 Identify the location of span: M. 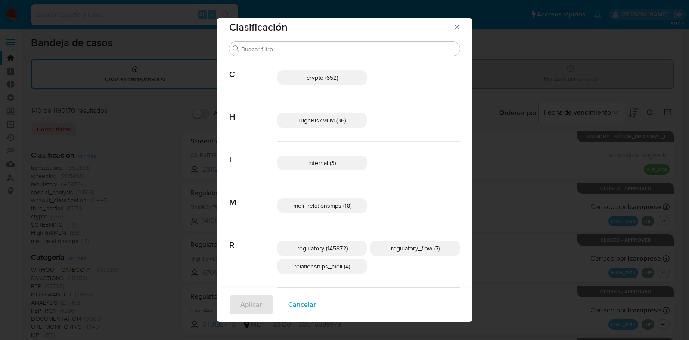
(253, 196).